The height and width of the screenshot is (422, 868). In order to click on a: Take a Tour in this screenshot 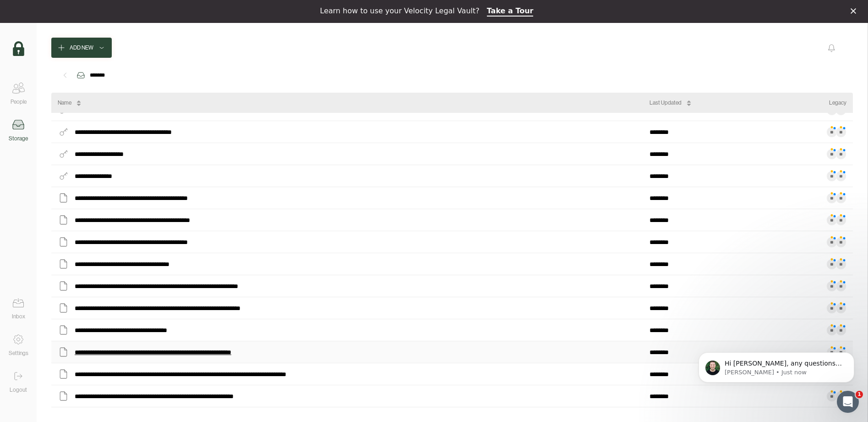, I will do `click(510, 12)`.